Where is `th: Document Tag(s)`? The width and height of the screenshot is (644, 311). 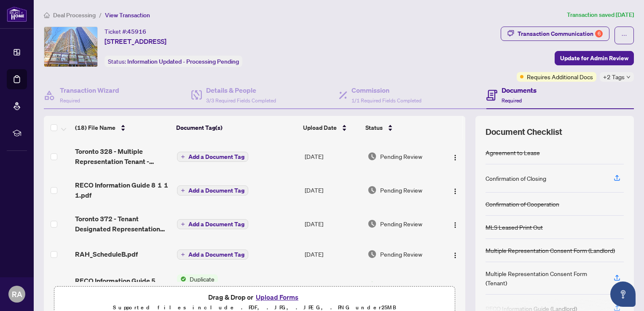
th: Document Tag(s) is located at coordinates (236, 128).